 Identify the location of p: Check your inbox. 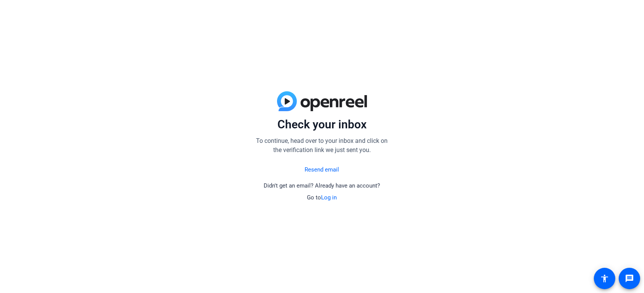
(323, 124).